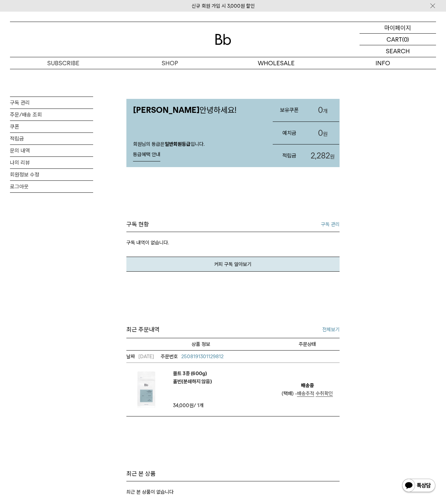 Image resolution: width=446 pixels, height=504 pixels. I want to click on a: 0원, so click(322, 133).